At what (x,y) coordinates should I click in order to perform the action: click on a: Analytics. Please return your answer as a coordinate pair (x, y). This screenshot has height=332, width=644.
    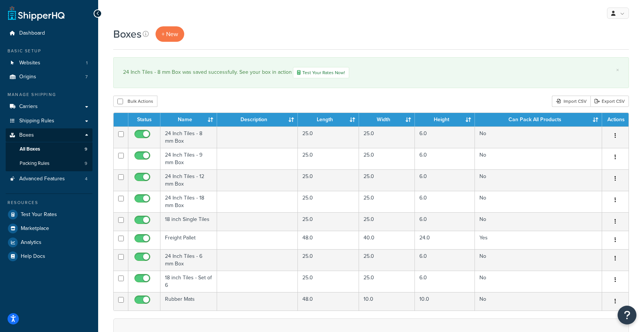
    Looking at the image, I should click on (49, 243).